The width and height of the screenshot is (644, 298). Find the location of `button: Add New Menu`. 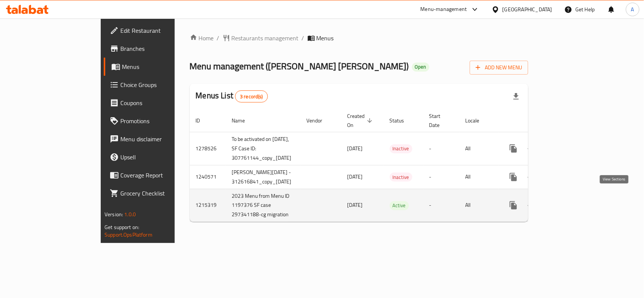

button: Add New Menu is located at coordinates (499, 67).